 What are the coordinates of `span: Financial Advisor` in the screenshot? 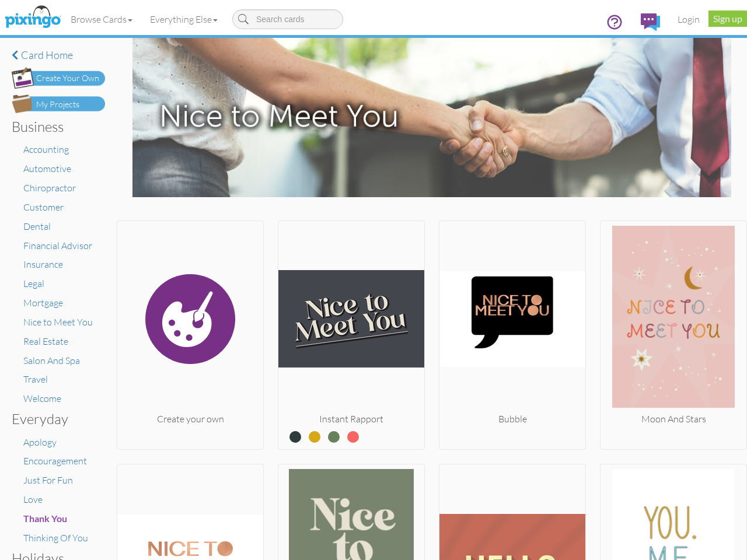 It's located at (58, 246).